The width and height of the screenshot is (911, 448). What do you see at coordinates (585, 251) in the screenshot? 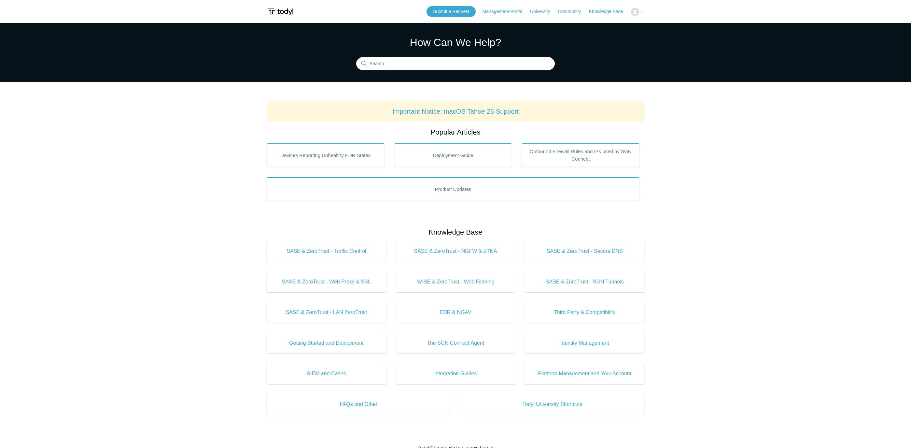
I see `span: SASE & ZeroTrust - Secure DNS` at bounding box center [585, 251].